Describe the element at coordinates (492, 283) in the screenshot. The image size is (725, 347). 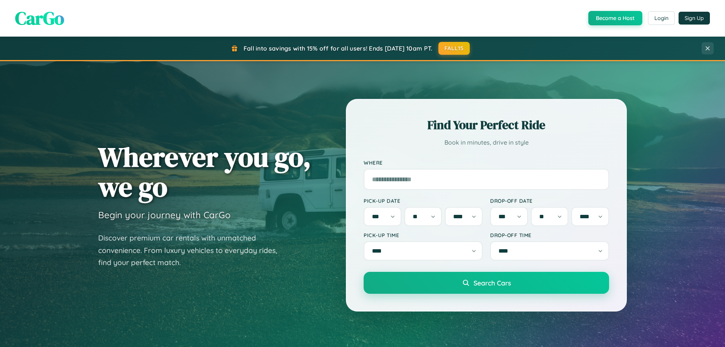
I see `span: Search Cars` at that location.